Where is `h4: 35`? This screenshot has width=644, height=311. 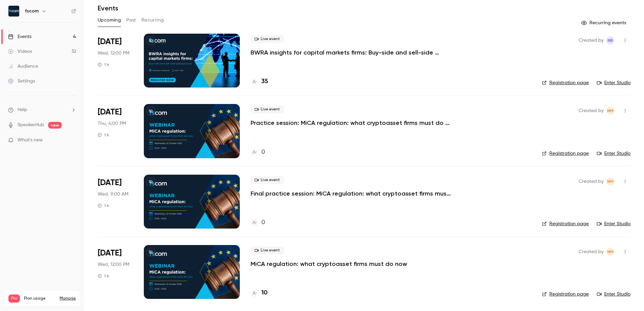 h4: 35 is located at coordinates (265, 82).